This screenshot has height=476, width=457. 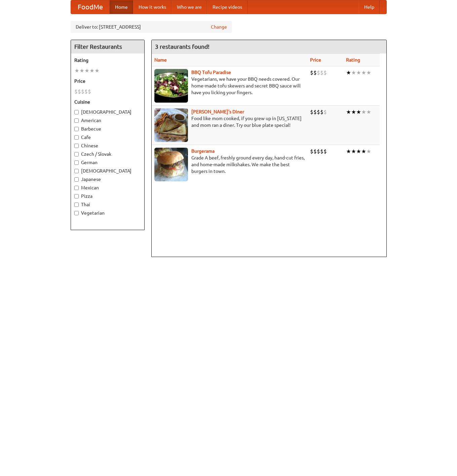 I want to click on b: Burgerama, so click(x=203, y=151).